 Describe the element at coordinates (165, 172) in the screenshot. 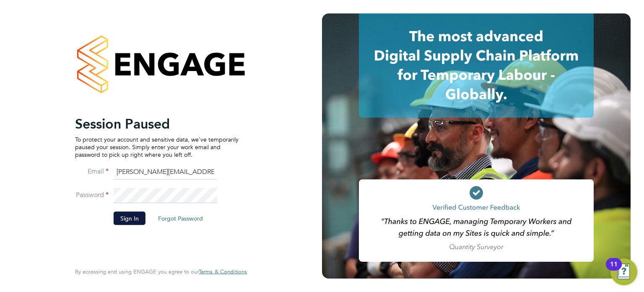

I see `input: Enter your work email...` at that location.